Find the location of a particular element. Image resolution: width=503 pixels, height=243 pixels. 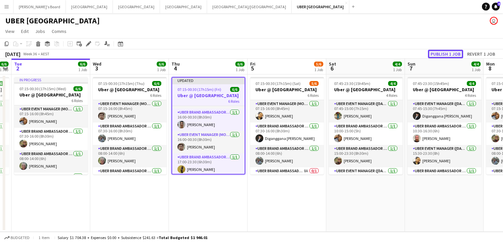

span: 7 is located at coordinates (411, 68).